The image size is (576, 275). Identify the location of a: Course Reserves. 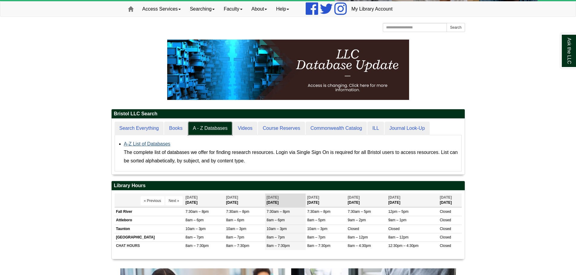
(282, 129).